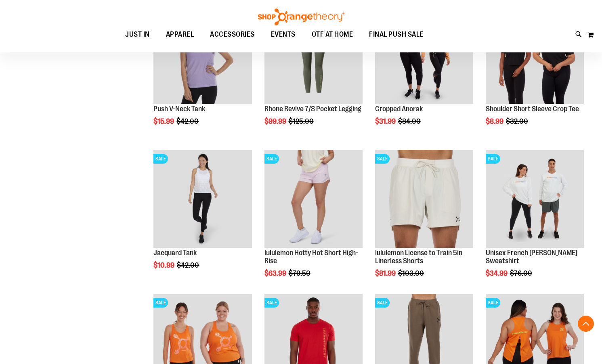 This screenshot has width=602, height=364. I want to click on a: EVENTS, so click(283, 35).